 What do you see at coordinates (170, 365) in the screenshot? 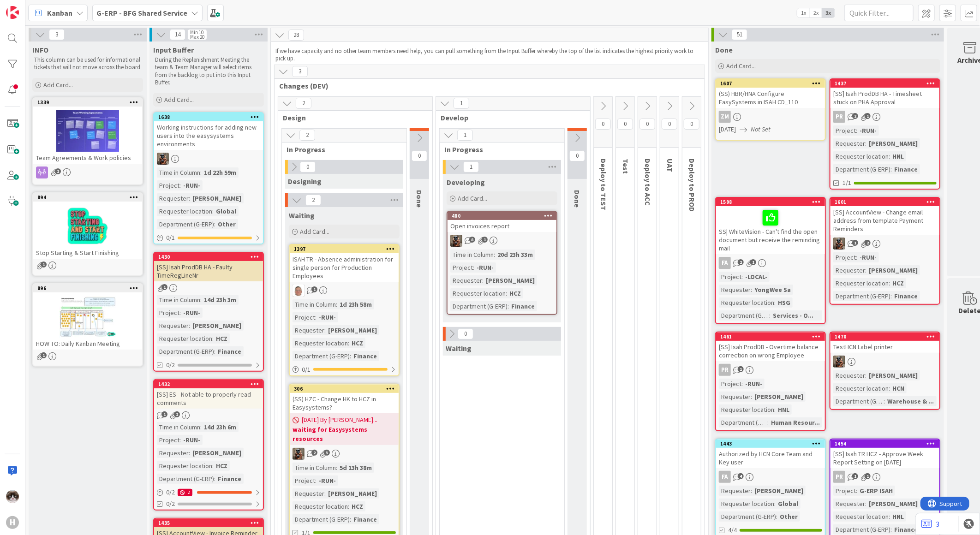
I see `span: 0/2` at bounding box center [170, 365].